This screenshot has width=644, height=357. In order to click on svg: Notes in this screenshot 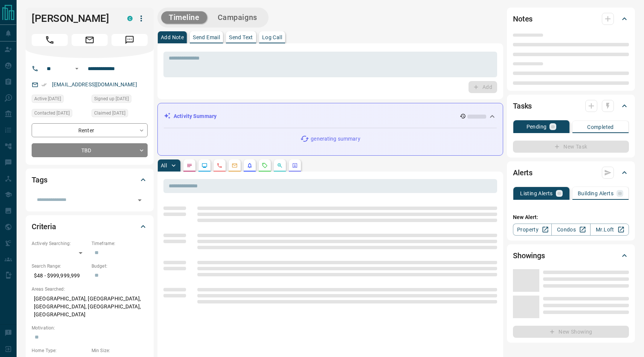, I will do `click(189, 165)`.